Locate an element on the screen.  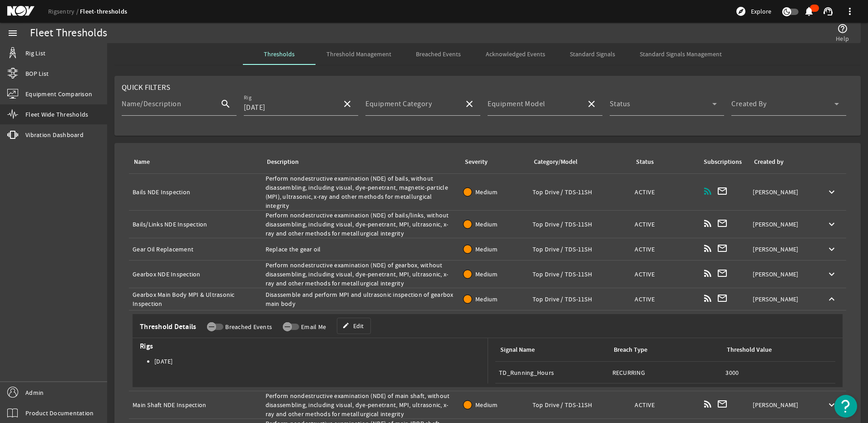
button: Open Resource Center is located at coordinates (846, 406).